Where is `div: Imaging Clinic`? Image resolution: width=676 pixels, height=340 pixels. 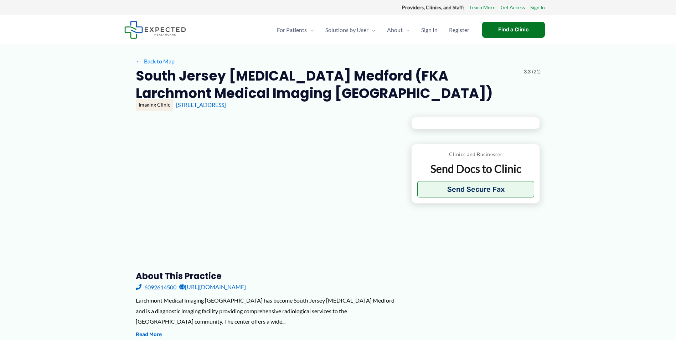 div: Imaging Clinic is located at coordinates (154, 105).